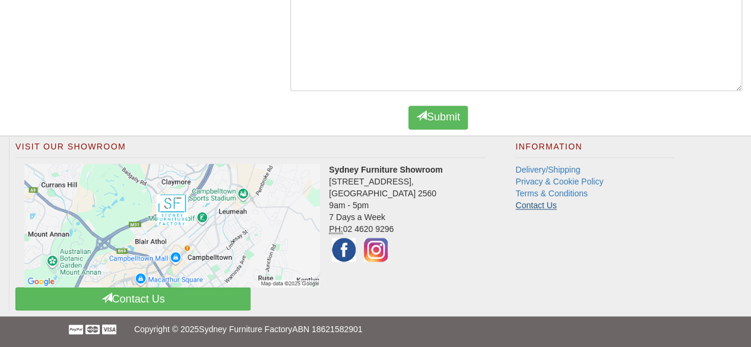 Image resolution: width=751 pixels, height=347 pixels. I want to click on a: Sydney Furniture Factory, so click(245, 329).